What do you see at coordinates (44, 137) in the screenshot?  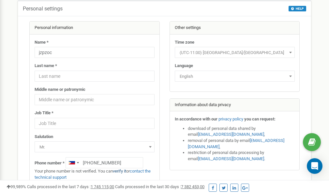 I see `label: Salutation` at bounding box center [44, 137].